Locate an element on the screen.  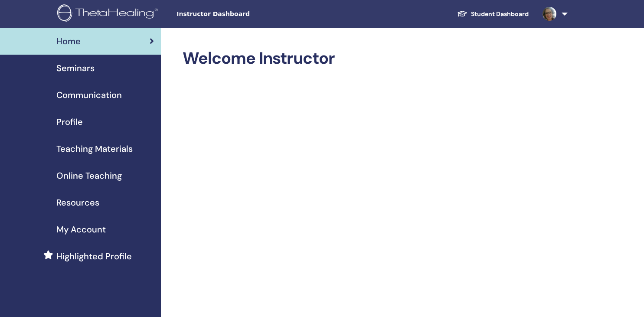
img: graduation-cap-white.svg is located at coordinates (462, 14).